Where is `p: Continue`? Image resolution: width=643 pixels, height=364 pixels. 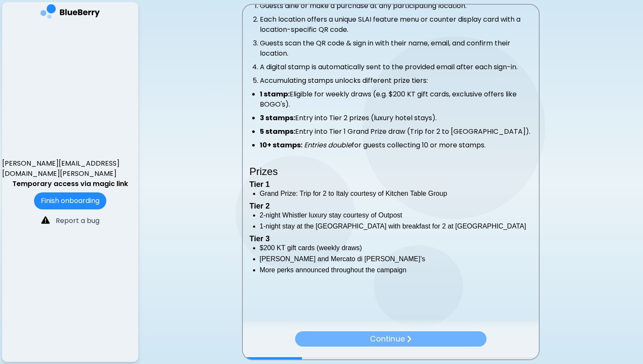
p: Continue is located at coordinates (387, 338).